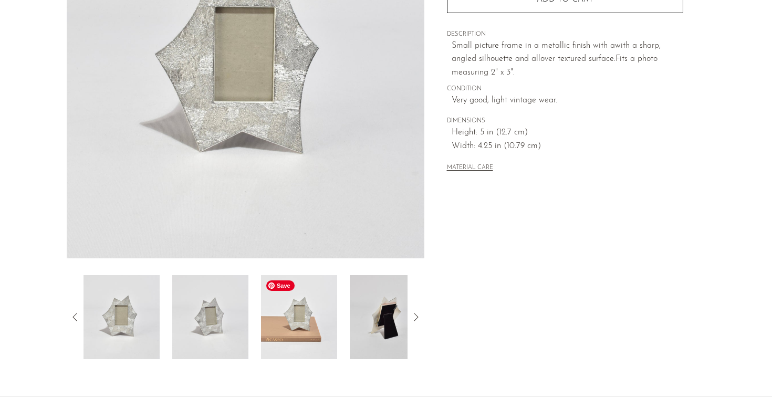 The width and height of the screenshot is (772, 419). I want to click on span: Width: 4.25 in (10.79 cm), so click(568, 147).